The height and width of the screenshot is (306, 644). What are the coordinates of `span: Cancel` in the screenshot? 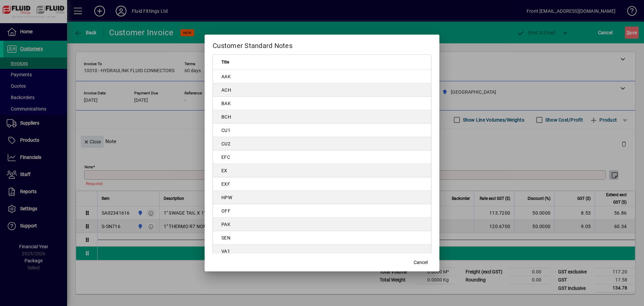 It's located at (421, 262).